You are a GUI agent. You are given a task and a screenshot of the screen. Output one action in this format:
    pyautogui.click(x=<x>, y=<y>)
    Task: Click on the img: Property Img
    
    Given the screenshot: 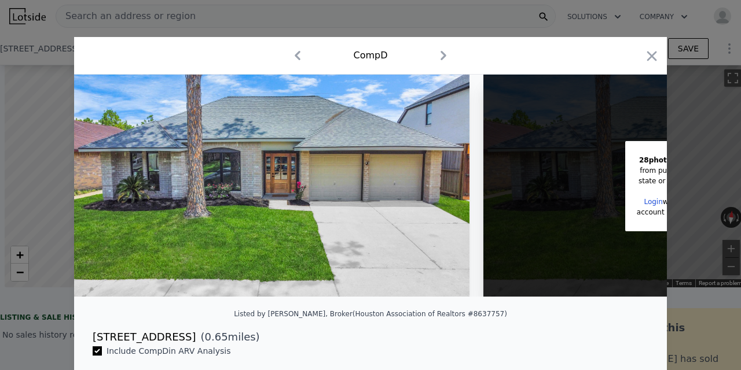 What is the action you would take?
    pyautogui.click(x=271, y=186)
    